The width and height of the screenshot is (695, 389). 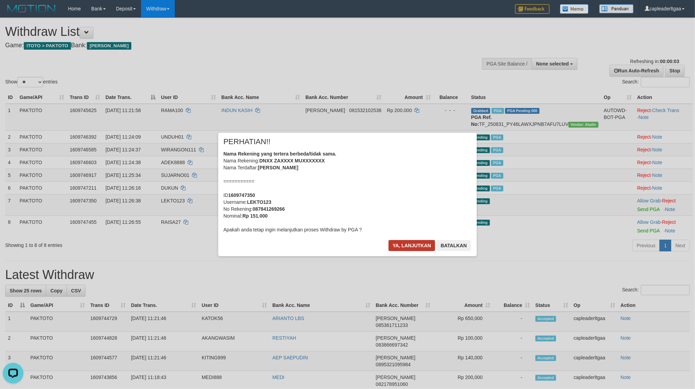 What do you see at coordinates (292, 161) in the screenshot?
I see `b: DNXX ZAXXXX MUXXXXXXX` at bounding box center [292, 161].